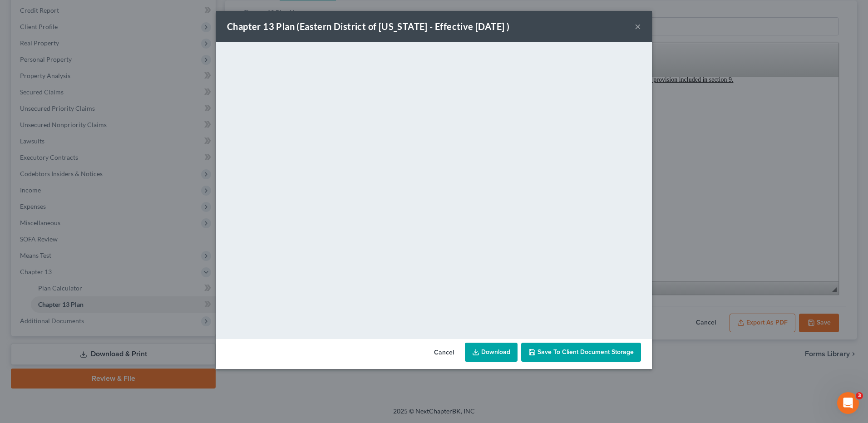 This screenshot has width=868, height=423. What do you see at coordinates (586, 352) in the screenshot?
I see `span: Save to Client Document Storage` at bounding box center [586, 352].